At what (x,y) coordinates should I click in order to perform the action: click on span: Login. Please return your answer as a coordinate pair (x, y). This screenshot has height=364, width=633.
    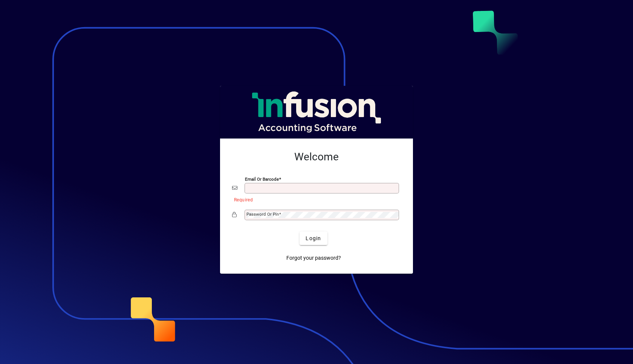
    Looking at the image, I should click on (313, 238).